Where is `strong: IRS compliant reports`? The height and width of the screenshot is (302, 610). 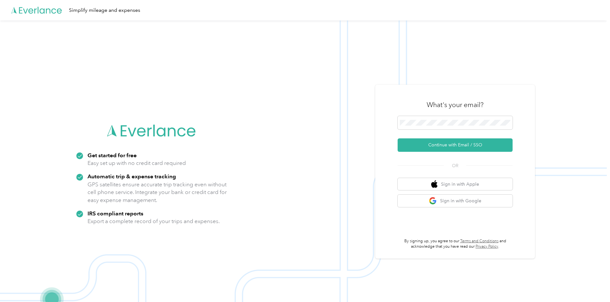
strong: IRS compliant reports is located at coordinates (115, 213).